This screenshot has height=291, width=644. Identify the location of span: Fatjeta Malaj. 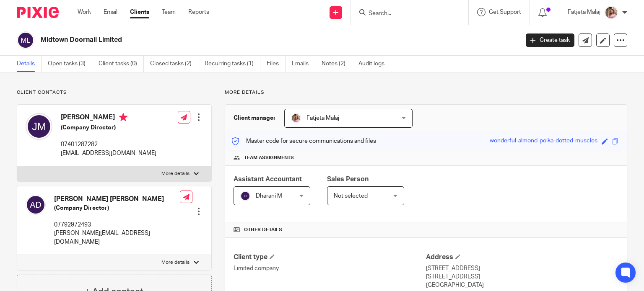
(323, 118).